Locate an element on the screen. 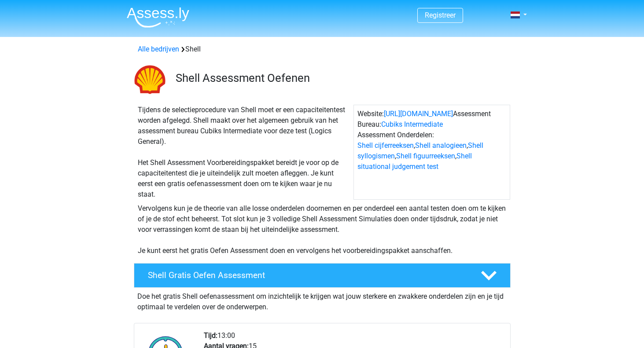 The height and width of the screenshot is (348, 644). h4: Shell Gratis Oefen Assessment is located at coordinates (307, 275).